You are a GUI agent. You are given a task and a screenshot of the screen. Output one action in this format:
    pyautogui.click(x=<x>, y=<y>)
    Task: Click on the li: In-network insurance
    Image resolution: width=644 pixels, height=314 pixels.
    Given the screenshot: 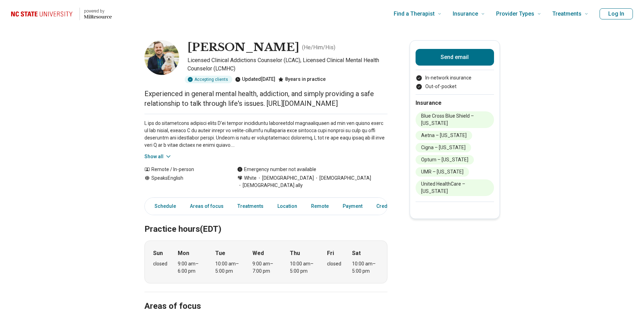 What is the action you would take?
    pyautogui.click(x=455, y=78)
    